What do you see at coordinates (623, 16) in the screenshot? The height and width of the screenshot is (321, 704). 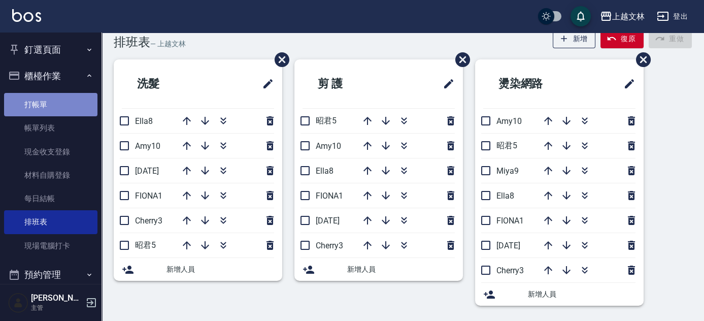 I see `button: 上越文林` at bounding box center [623, 16].